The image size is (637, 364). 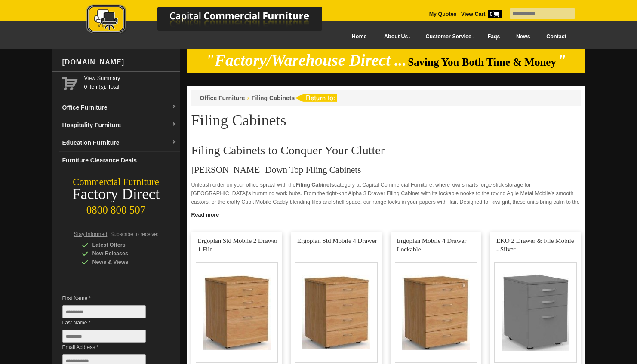 What do you see at coordinates (316, 98) in the screenshot?
I see `img: return to` at bounding box center [316, 98].